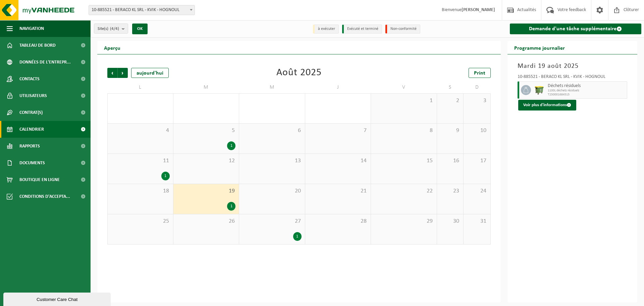 The width and height of the screenshot is (644, 306). What do you see at coordinates (404, 161) in the screenshot?
I see `span: 15` at bounding box center [404, 161].